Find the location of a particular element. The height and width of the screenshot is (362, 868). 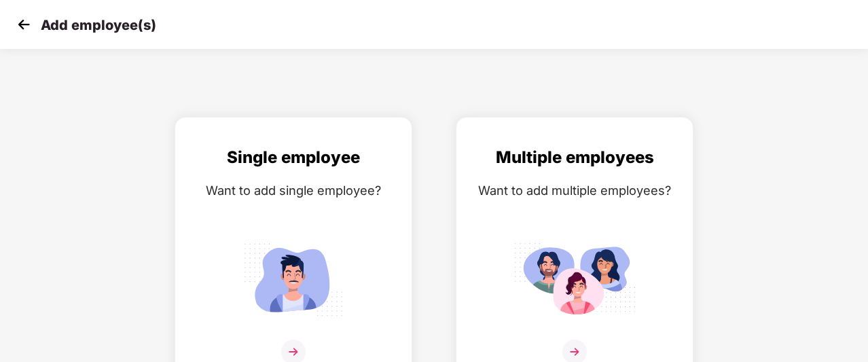

img: svg+xml;base64,PHN2ZyB4bWxucz0iaHR0cDovL3d3dy53My5vcmcvMjAwMC9zdmciIGlkPSJNdWx0aXBsZV9lbXBsb3llZS... is located at coordinates (574, 279).